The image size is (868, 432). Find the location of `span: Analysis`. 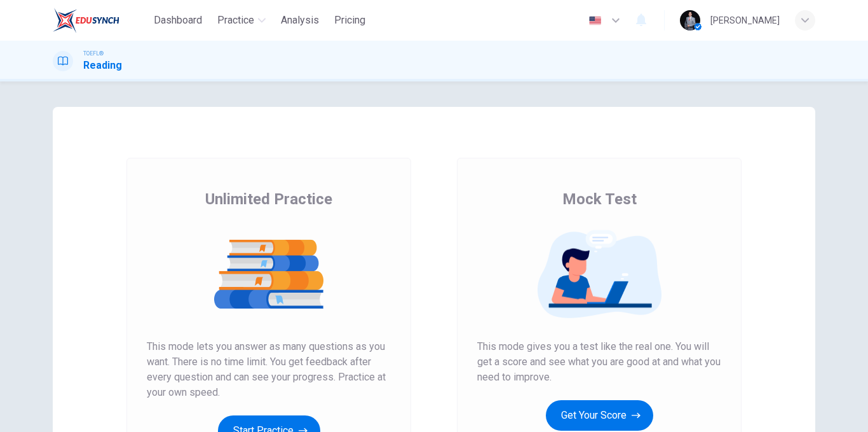

span: Analysis is located at coordinates (300, 20).